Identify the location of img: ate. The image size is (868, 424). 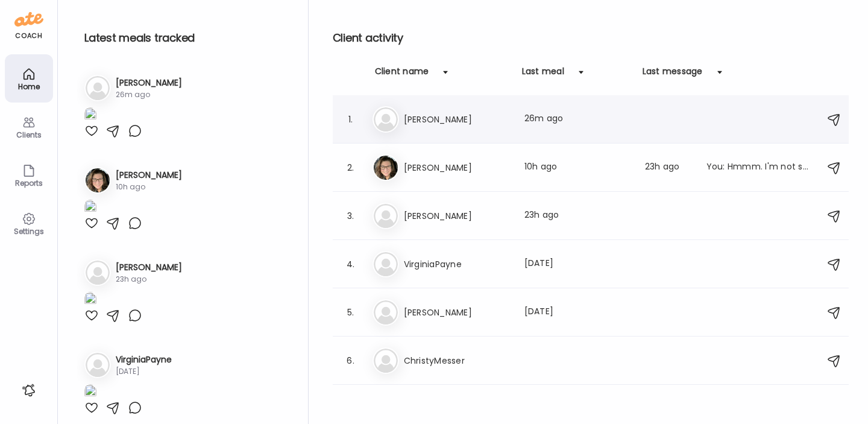
(29, 20).